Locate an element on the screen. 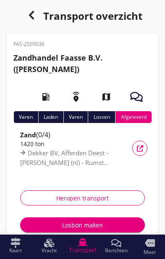 The image size is (165, 259). div: Laden is located at coordinates (51, 117).